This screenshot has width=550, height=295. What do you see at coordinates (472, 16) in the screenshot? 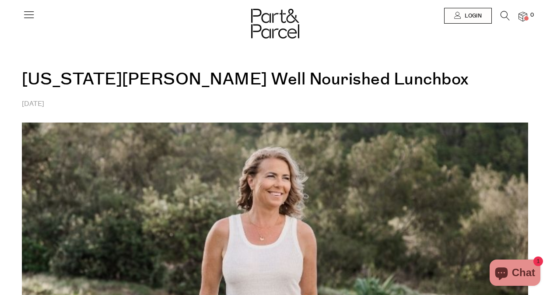
I see `span: Login` at bounding box center [472, 16].